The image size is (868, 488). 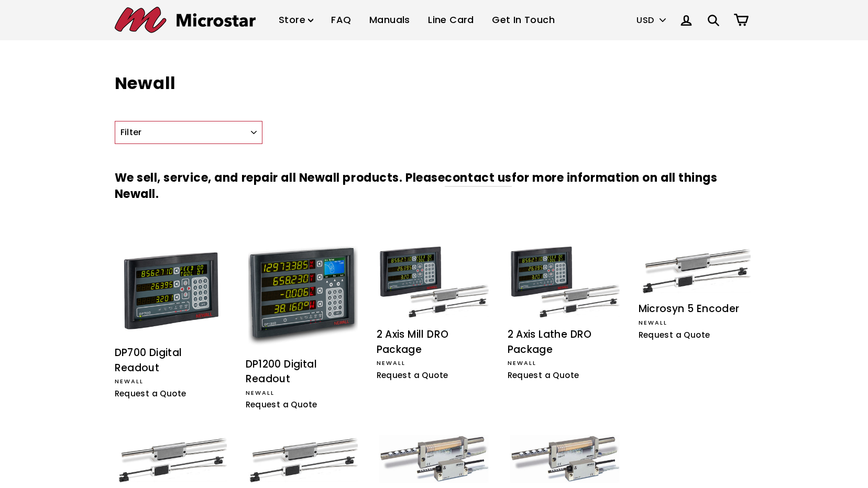 What do you see at coordinates (303, 330) in the screenshot?
I see `a: DP1200 Digital Readout DP1200 Digital Readout Newall Request a Quote` at bounding box center [303, 330].